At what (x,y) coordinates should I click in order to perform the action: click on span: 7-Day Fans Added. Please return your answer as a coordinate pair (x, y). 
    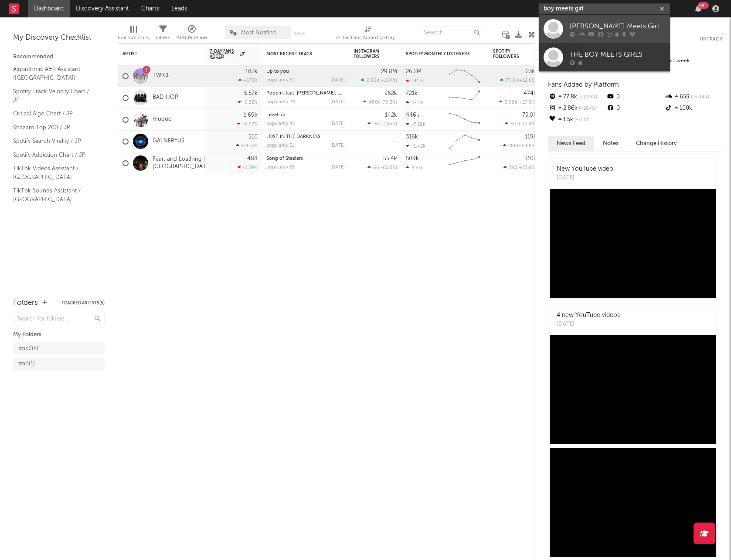
    Looking at the image, I should click on (224, 54).